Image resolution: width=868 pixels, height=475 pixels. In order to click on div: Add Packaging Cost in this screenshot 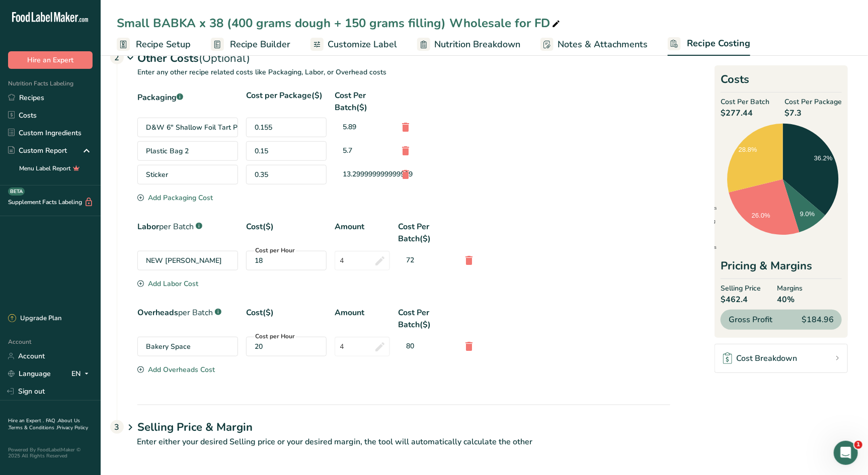, I will do `click(175, 197)`.